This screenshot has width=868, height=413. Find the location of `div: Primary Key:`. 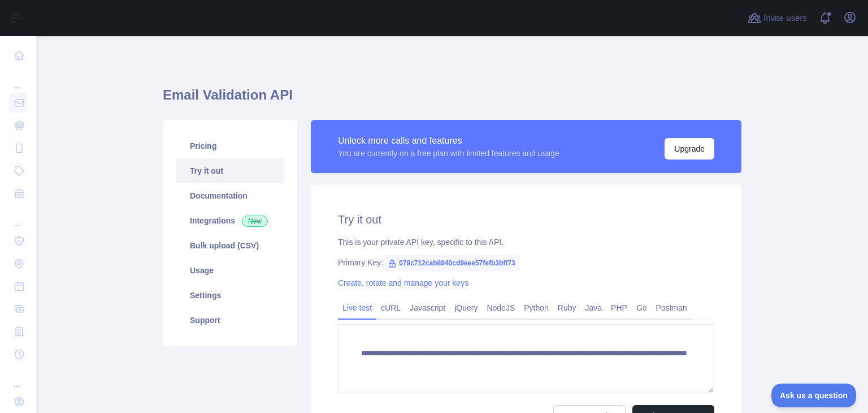

div: Primary Key: is located at coordinates (526, 262).